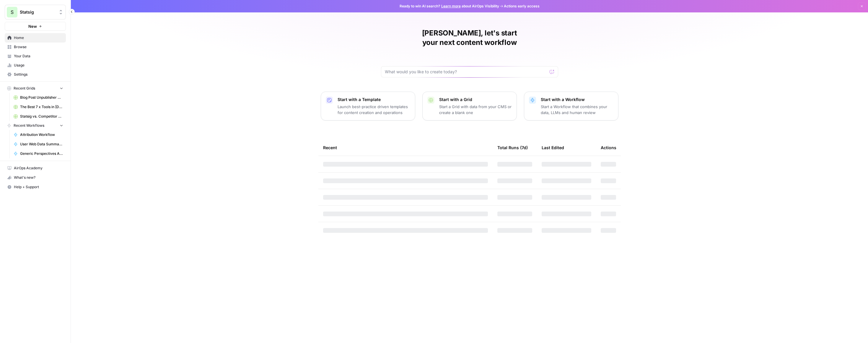 The width and height of the screenshot is (868, 343). I want to click on span: Browse, so click(39, 47).